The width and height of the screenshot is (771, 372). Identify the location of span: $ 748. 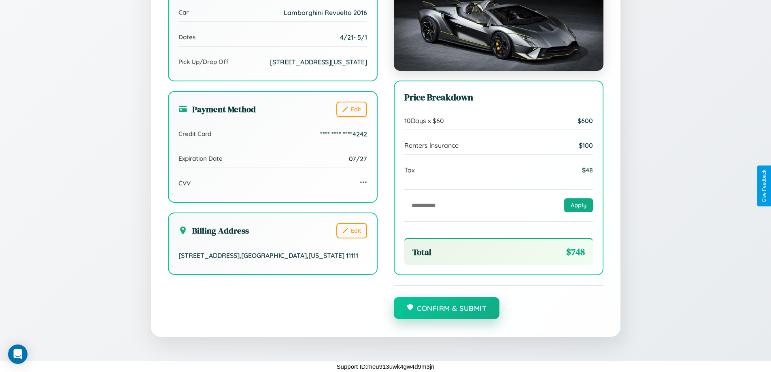
(575, 252).